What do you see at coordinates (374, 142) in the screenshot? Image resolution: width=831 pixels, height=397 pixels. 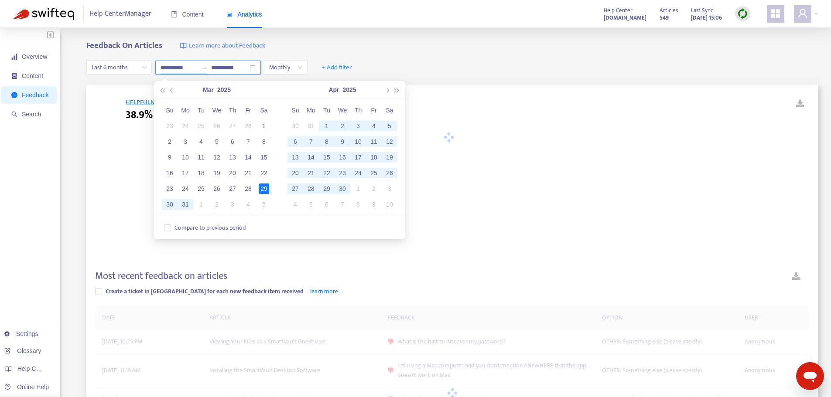 I see `td: 2025-04-11` at bounding box center [374, 142].